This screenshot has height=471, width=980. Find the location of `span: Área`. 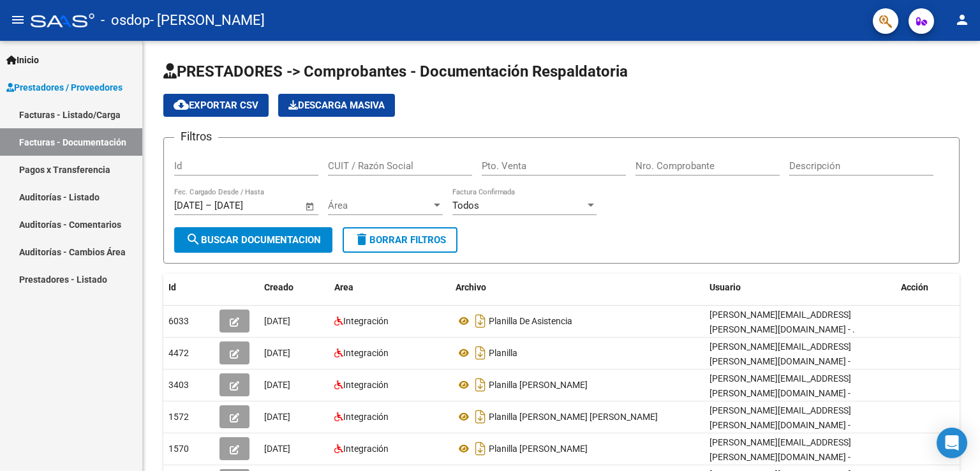

span: Área is located at coordinates (380, 205).